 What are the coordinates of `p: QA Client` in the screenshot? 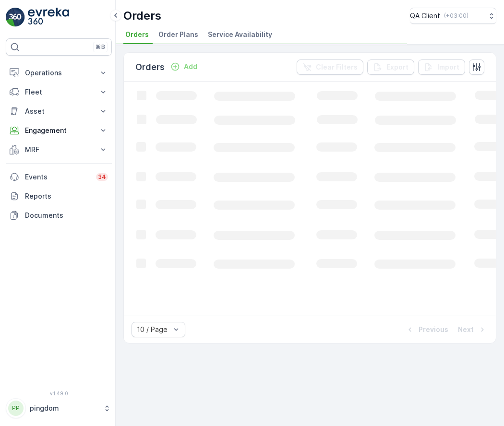 It's located at (425, 16).